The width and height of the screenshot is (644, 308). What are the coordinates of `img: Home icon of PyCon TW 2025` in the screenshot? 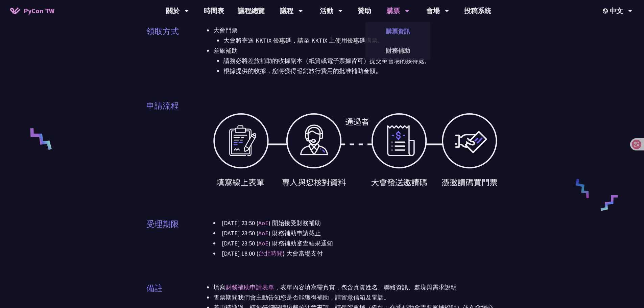 It's located at (15, 11).